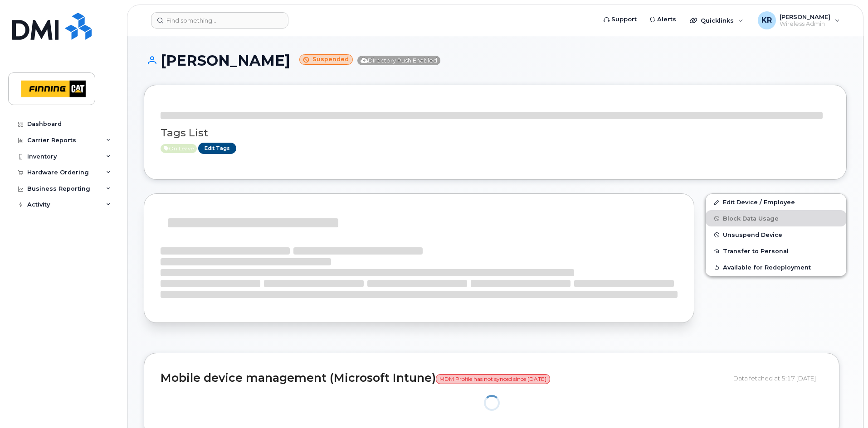 Image resolution: width=868 pixels, height=428 pixels. Describe the element at coordinates (776, 251) in the screenshot. I see `button: Transfer to Personal` at that location.